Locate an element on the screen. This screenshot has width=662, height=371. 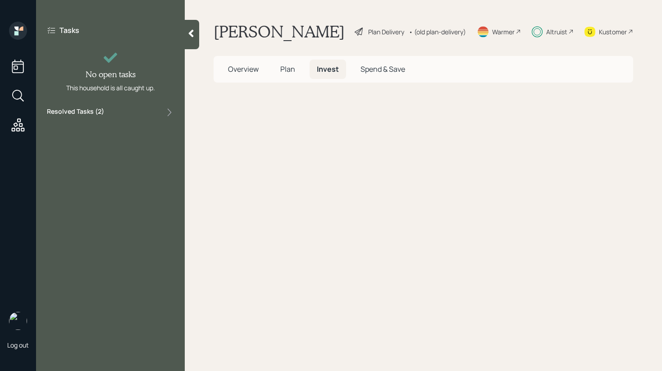
label: Tasks is located at coordinates (69, 30).